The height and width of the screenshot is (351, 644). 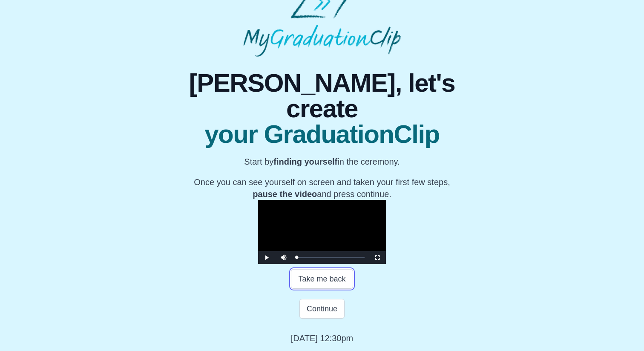 I want to click on button: Mute, so click(x=284, y=258).